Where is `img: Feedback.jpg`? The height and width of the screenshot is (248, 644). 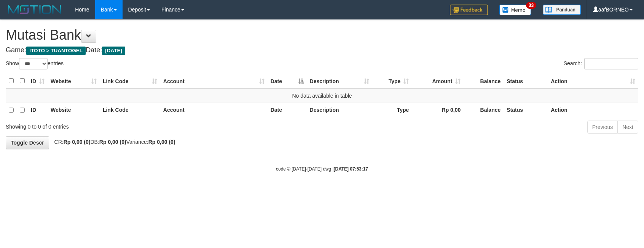 img: Feedback.jpg is located at coordinates (469, 10).